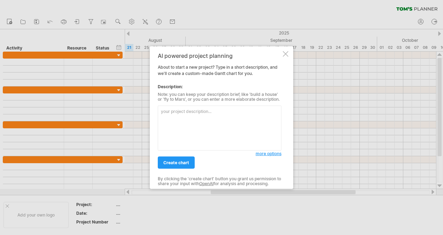 The image size is (443, 235). I want to click on span: create chart, so click(176, 162).